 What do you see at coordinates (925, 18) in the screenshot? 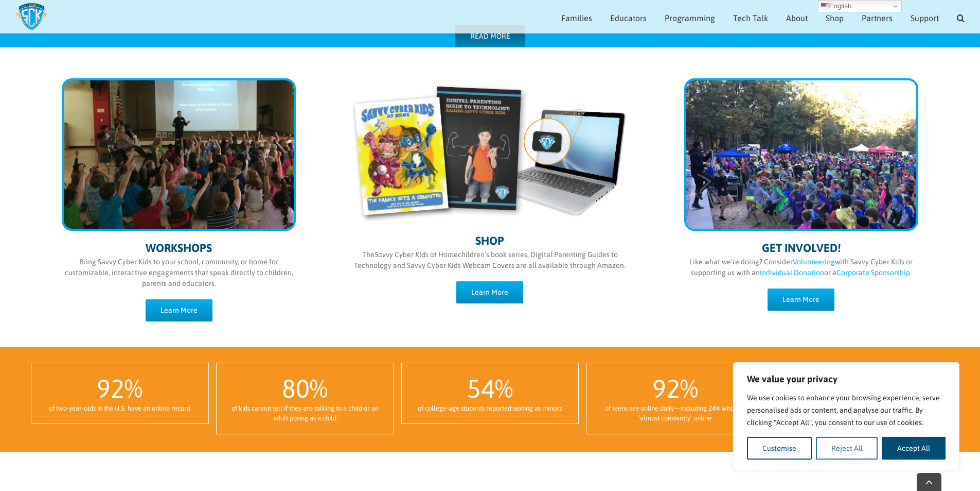
I see `span: Support` at bounding box center [925, 18].